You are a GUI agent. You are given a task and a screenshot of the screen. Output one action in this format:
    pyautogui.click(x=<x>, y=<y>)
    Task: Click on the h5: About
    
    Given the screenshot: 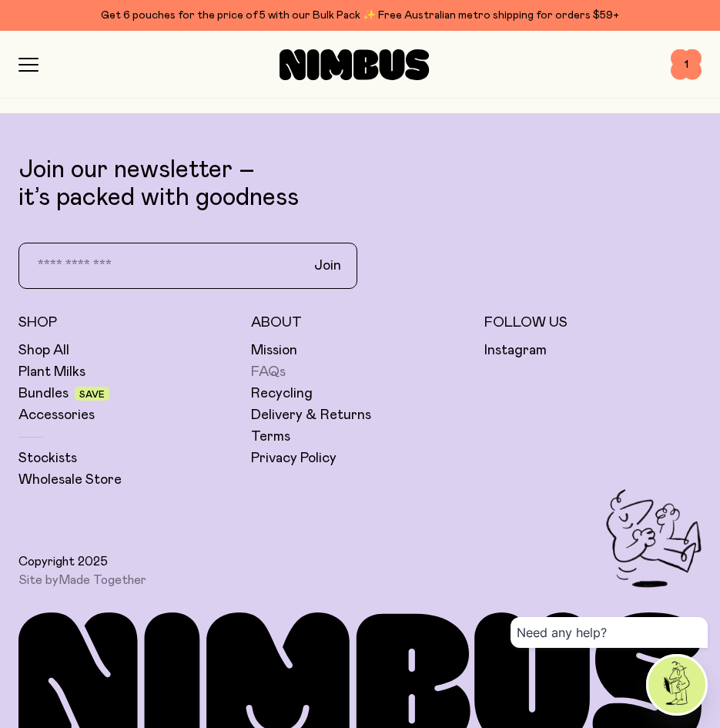 What is the action you would take?
    pyautogui.click(x=360, y=323)
    